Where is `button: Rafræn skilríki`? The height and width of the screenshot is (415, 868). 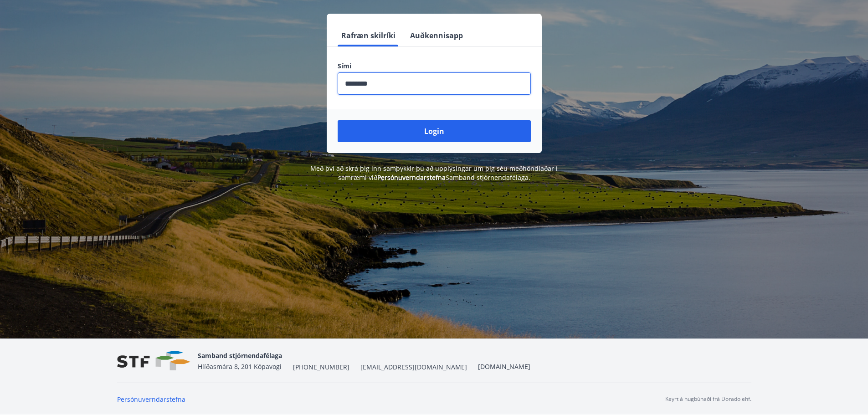 button: Rafræn skilríki is located at coordinates (368, 36).